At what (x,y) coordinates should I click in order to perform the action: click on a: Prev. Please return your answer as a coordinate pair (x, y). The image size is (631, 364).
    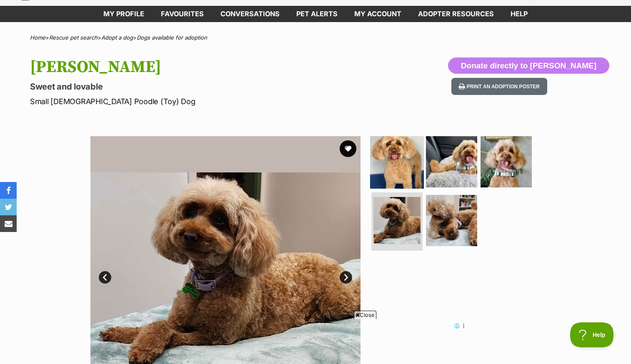
    Looking at the image, I should click on (105, 277).